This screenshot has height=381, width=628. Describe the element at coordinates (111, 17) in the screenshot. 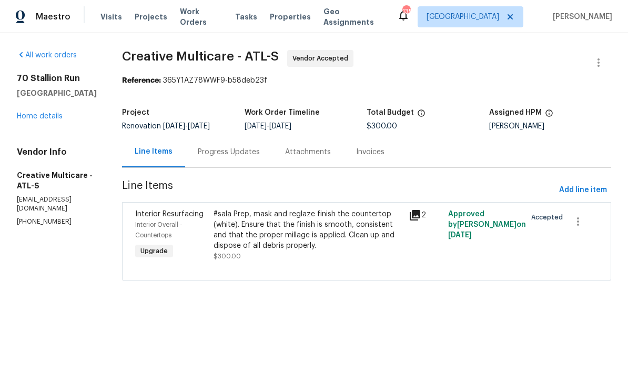

I see `span: Visits` at that location.